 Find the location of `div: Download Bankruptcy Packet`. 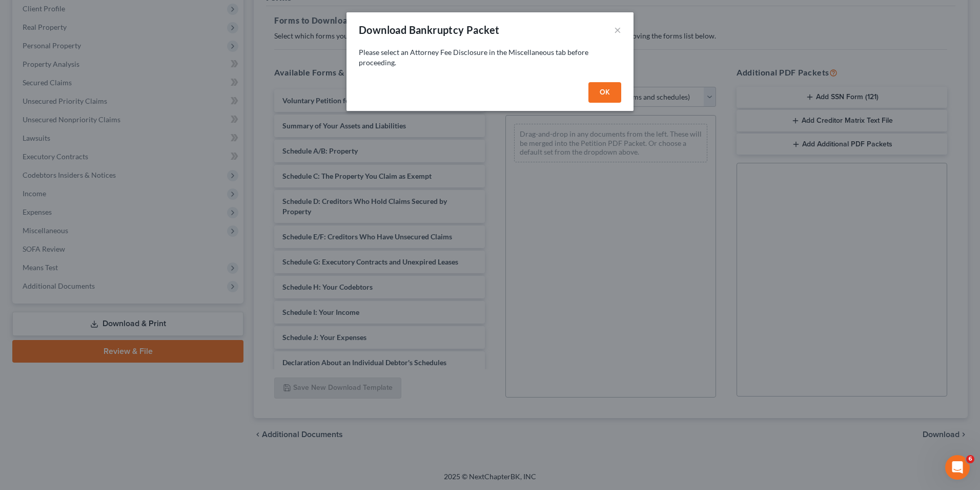

div: Download Bankruptcy Packet is located at coordinates (429, 29).